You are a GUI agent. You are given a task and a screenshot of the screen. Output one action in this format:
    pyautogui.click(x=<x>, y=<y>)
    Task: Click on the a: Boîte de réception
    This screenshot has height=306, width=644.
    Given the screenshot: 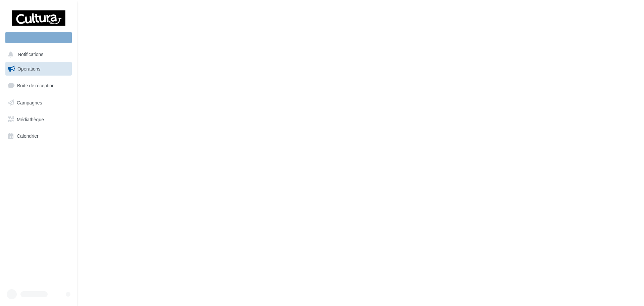 What is the action you would take?
    pyautogui.click(x=38, y=85)
    